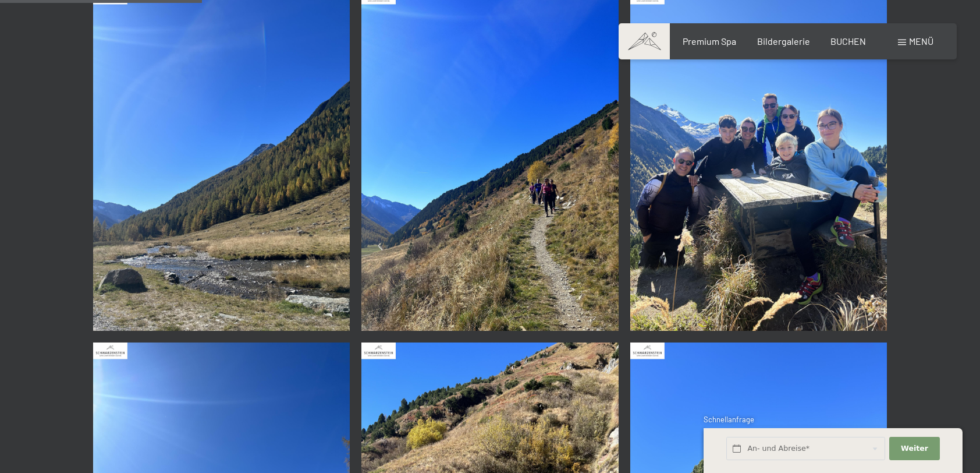 Image resolution: width=980 pixels, height=473 pixels. I want to click on span: BUCHEN, so click(848, 41).